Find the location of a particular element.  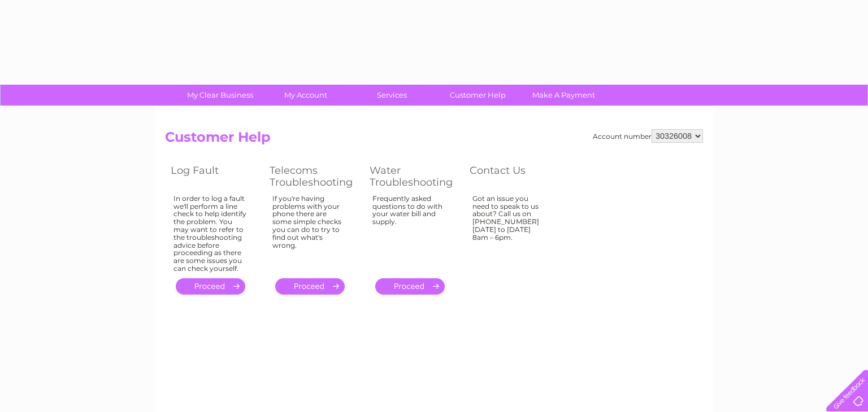

a: Customer Help is located at coordinates (477, 95).